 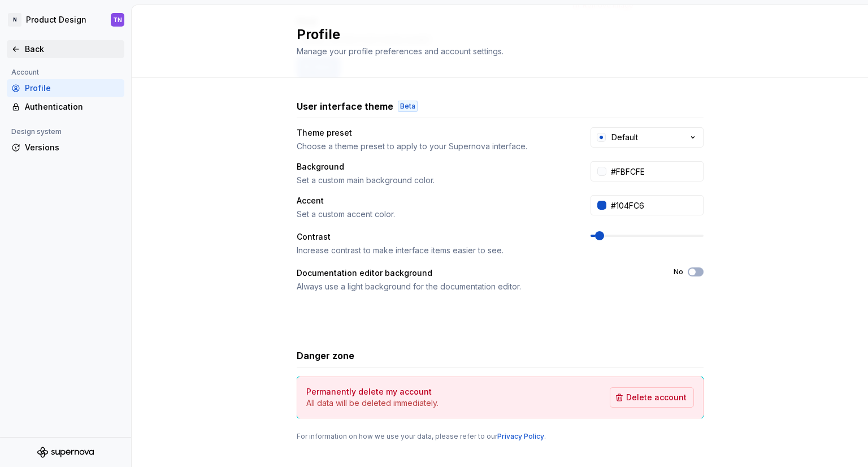 I want to click on div: Back, so click(x=73, y=49).